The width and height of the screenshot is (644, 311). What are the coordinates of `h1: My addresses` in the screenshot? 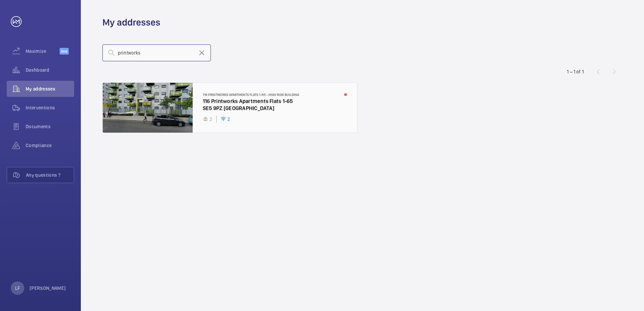 It's located at (131, 22).